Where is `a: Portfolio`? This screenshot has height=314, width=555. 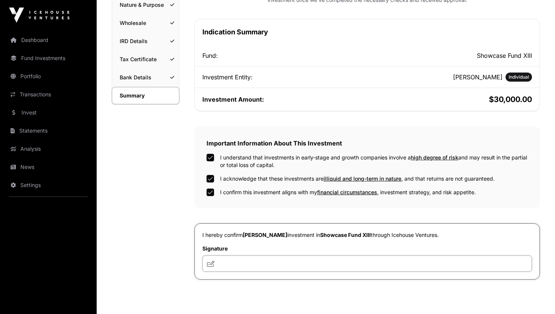
a: Portfolio is located at coordinates (48, 76).